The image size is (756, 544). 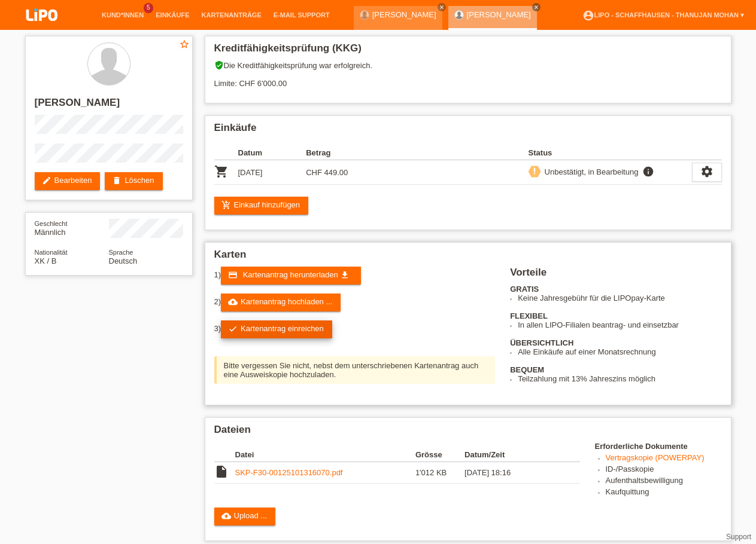 What do you see at coordinates (355, 370) in the screenshot?
I see `div: Bitte vergessen Sie nicht, nebst dem unterschriebenen Kartenantrag auch eine Ausweiskopie hochzul...` at bounding box center [355, 370].